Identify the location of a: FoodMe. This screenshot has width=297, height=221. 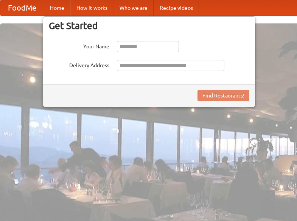
(22, 8).